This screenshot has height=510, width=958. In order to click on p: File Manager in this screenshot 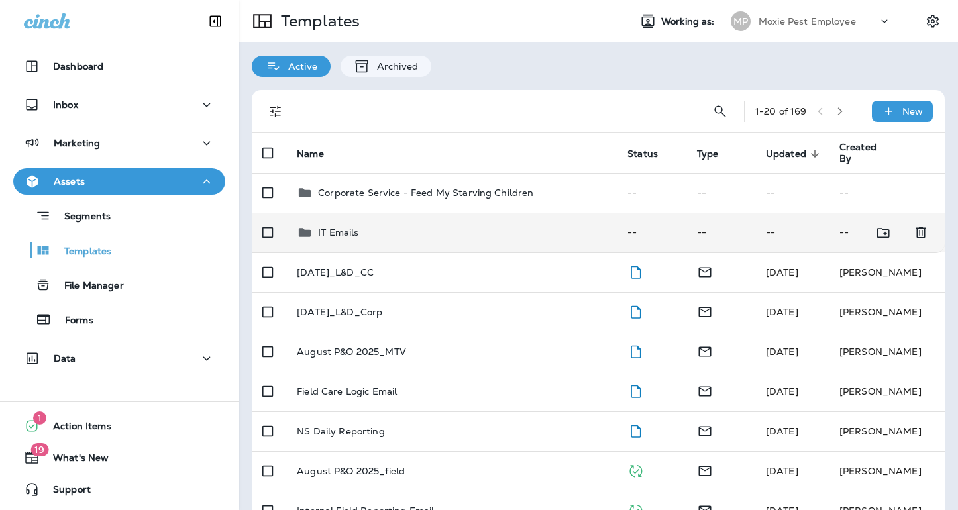, I will do `click(87, 286)`.